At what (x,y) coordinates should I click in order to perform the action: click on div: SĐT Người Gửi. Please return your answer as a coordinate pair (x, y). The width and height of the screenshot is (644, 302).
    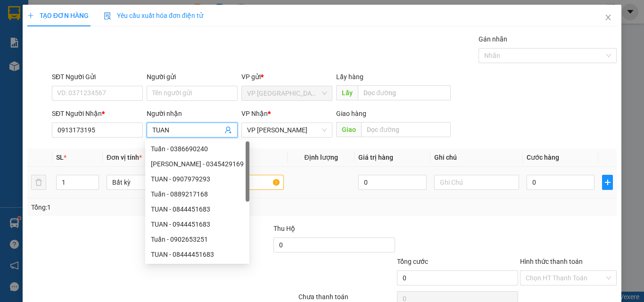
    Looking at the image, I should click on (97, 77).